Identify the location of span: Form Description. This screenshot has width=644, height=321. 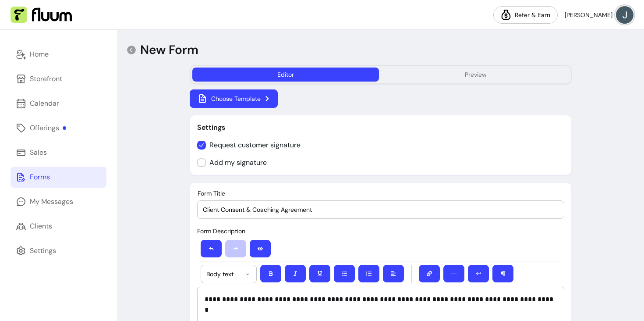
(221, 231).